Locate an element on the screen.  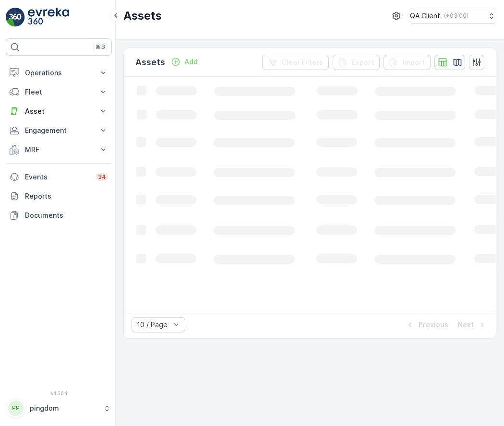
button: PPpingdom is located at coordinates (59, 409).